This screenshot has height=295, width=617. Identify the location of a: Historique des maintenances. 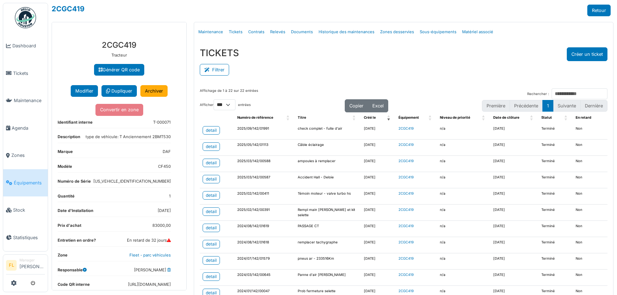
(347, 32).